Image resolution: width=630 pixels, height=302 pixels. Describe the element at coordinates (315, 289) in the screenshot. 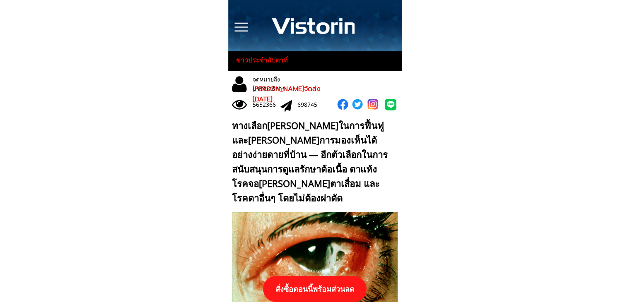

I see `p: สั่งซื้อตอนนี้พร้อมส่วนลด` at that location.